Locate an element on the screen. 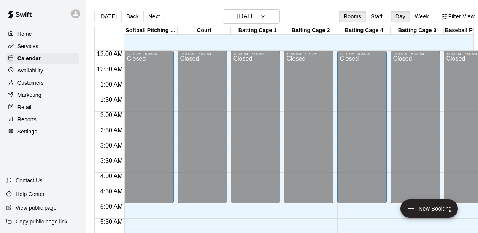 The width and height of the screenshot is (478, 233). a: Calendar is located at coordinates (43, 58).